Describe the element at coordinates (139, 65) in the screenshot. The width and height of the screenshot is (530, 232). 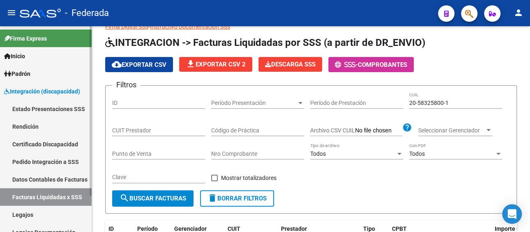
I see `span: Exportar CSV` at that location.